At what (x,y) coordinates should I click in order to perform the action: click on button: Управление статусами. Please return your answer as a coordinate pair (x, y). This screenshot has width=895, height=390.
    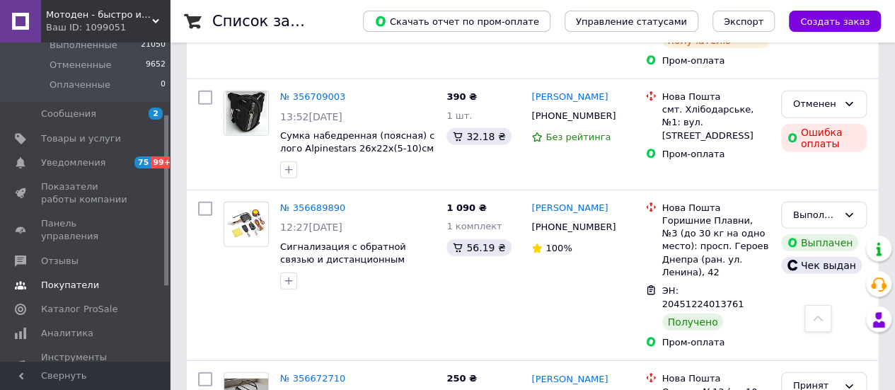
    Looking at the image, I should click on (631, 21).